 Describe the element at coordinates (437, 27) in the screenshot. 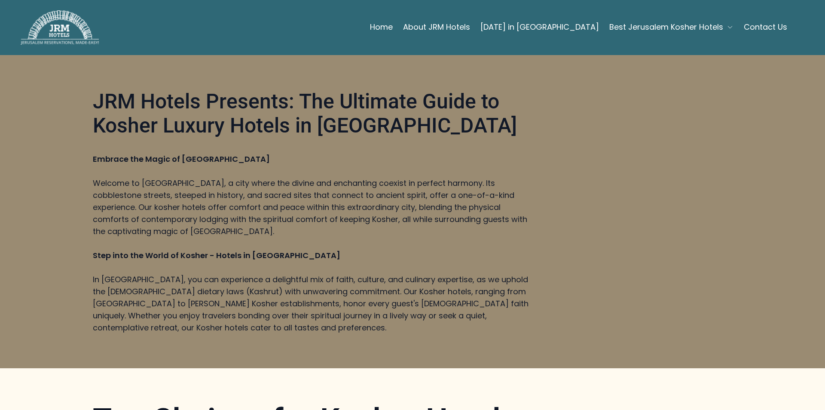

I see `a: About JRM Hotels` at that location.